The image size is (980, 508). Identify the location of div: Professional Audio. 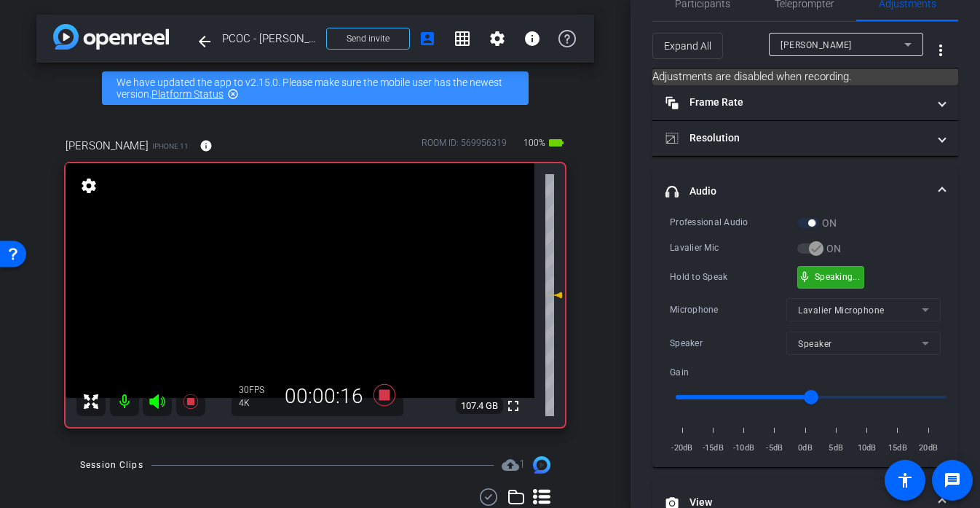
(733, 222).